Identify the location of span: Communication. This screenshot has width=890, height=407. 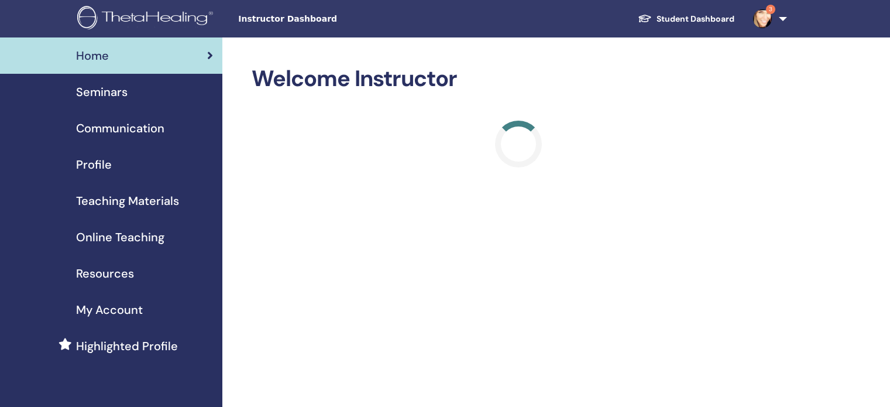
(120, 128).